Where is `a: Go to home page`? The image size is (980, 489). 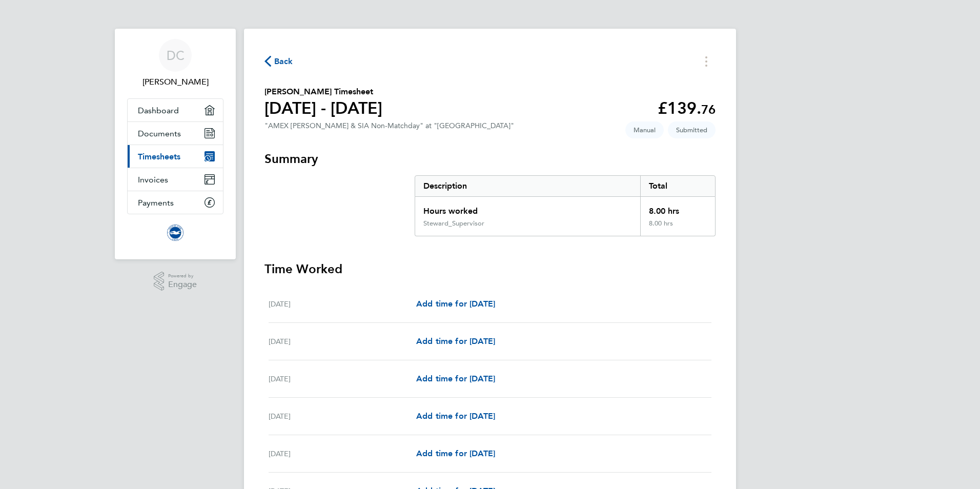
a: Go to home page is located at coordinates (175, 233).